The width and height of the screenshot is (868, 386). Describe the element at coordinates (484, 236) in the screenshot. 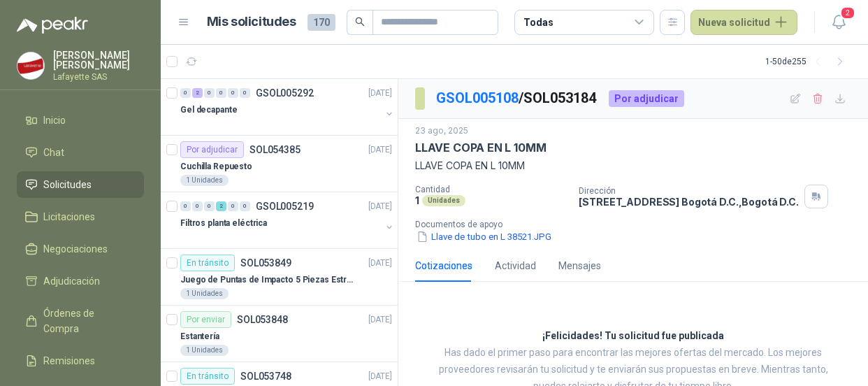

I see `button: Llave de tubo en L 38521.JPG` at that location.